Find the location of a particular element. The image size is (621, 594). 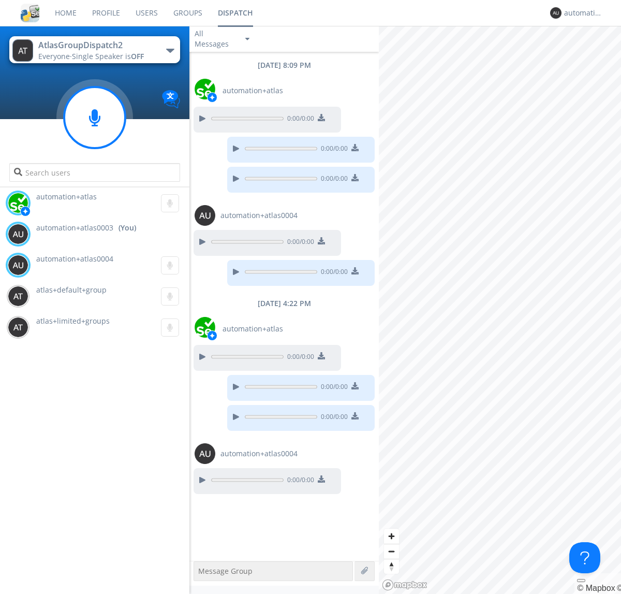

span: Single Speaker is is located at coordinates (108, 56).